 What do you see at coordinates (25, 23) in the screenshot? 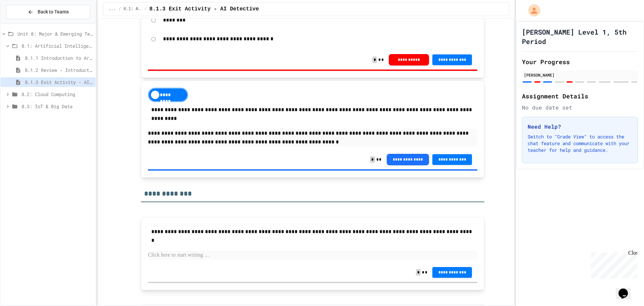
I see `div: Chat with us now!Close` at bounding box center [25, 23].